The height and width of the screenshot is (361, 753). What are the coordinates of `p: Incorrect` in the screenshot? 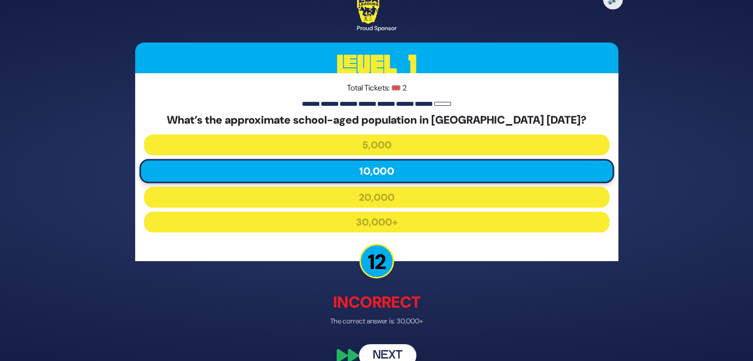 It's located at (377, 302).